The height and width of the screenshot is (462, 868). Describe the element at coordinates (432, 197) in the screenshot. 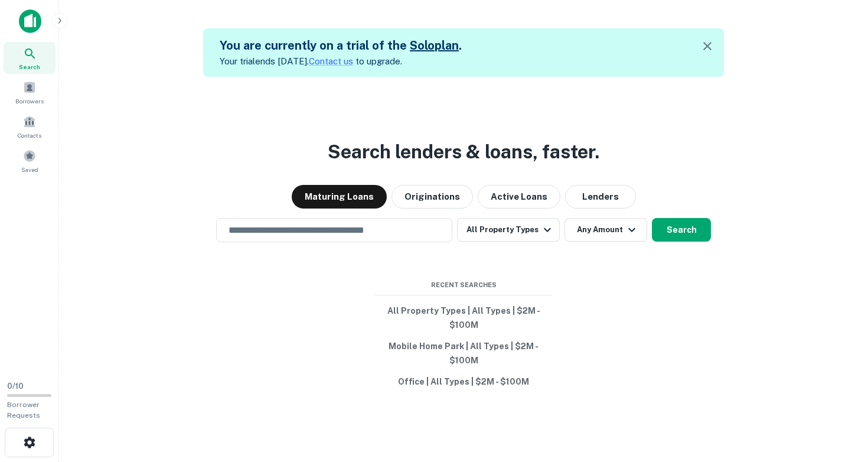

I see `button: Originations` at that location.